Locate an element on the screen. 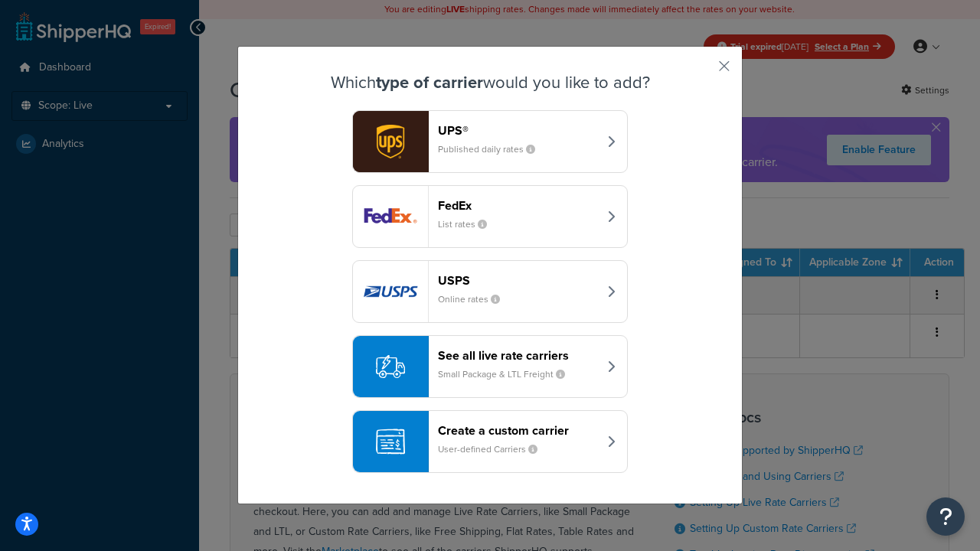 Image resolution: width=980 pixels, height=551 pixels. header: FedEx is located at coordinates (517, 205).